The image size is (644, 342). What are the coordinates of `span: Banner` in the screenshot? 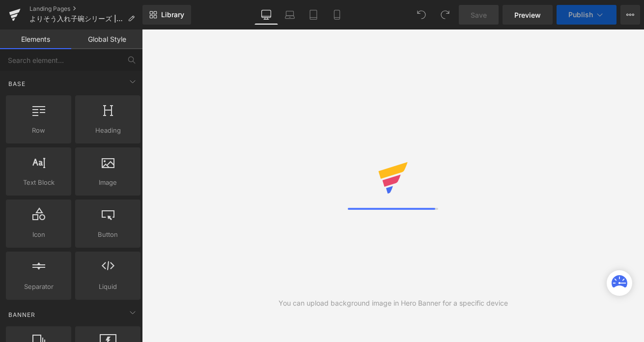 It's located at (22, 314).